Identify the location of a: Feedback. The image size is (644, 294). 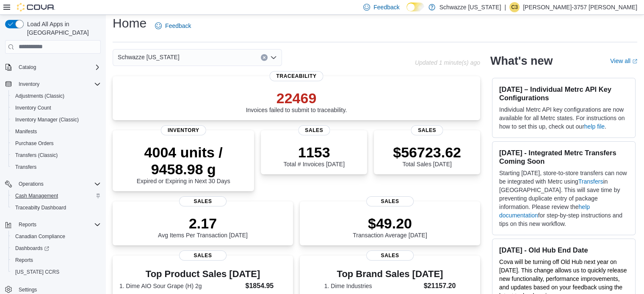
(173, 26).